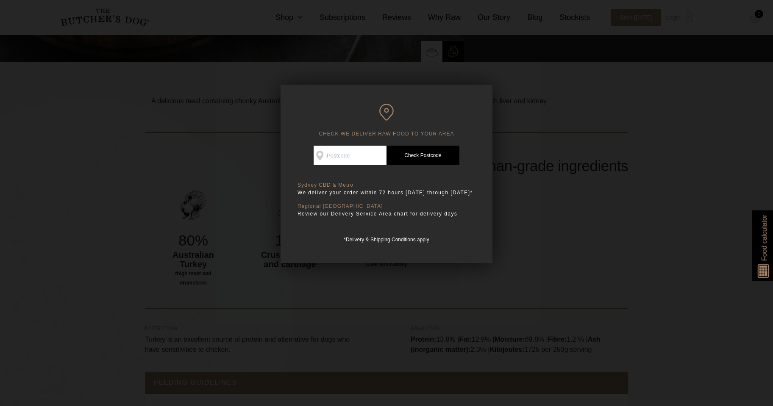 The width and height of the screenshot is (773, 406). I want to click on p: Review our Delivery Service Area chart for delivery days, so click(386, 214).